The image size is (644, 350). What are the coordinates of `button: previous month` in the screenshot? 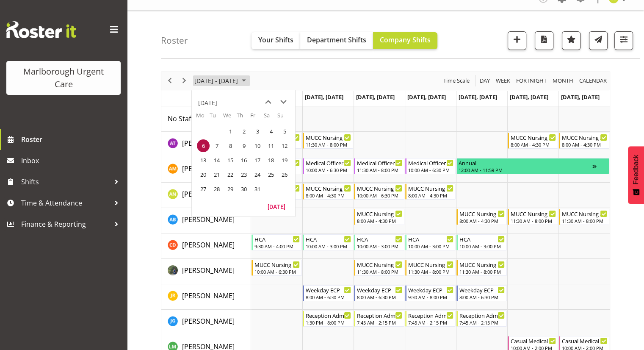 It's located at (268, 102).